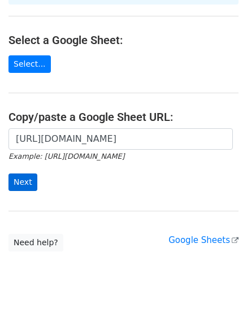 This screenshot has width=247, height=330. Describe the element at coordinates (203, 240) in the screenshot. I see `a: Google Sheets` at that location.